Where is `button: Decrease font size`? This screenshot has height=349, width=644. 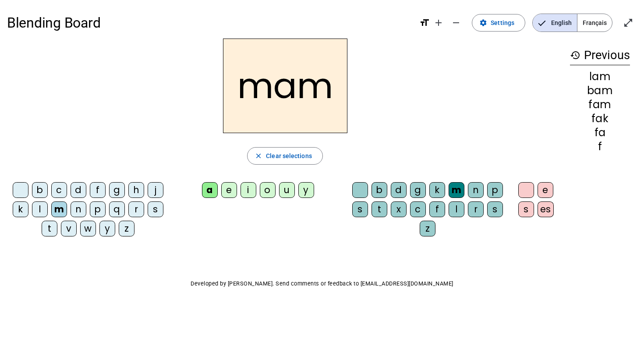
button: Decrease font size is located at coordinates (456, 23).